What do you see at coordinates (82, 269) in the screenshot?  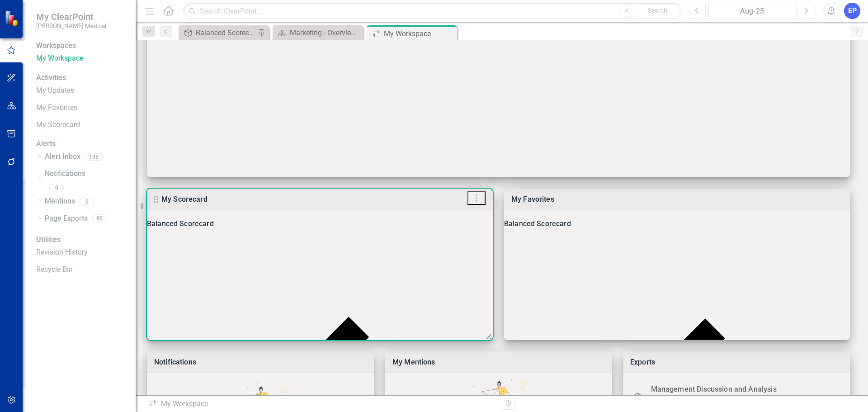 I see `a: Recycle Bin` at bounding box center [82, 269].